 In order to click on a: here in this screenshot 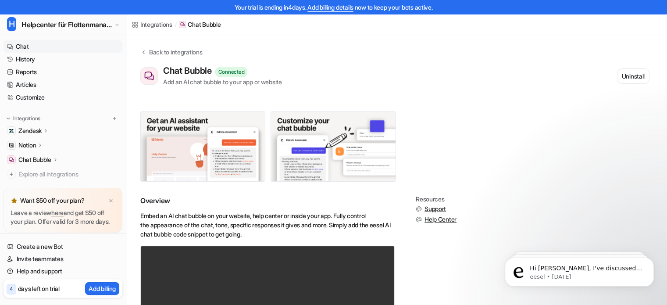, I will do `click(57, 212)`.